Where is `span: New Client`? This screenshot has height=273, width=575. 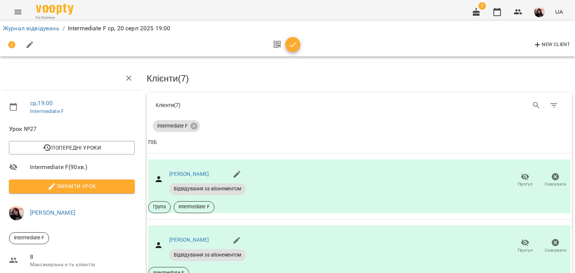
span: New Client is located at coordinates (551, 45).